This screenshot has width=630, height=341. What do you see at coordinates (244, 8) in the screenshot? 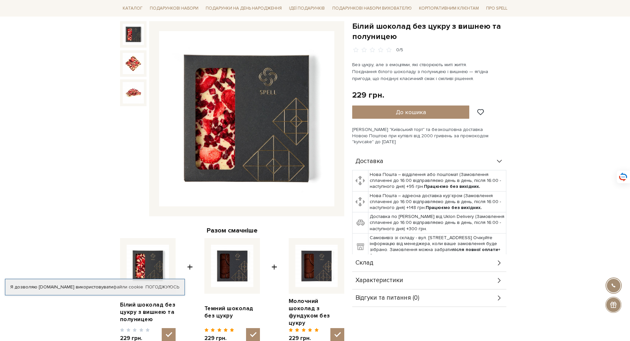
I see `a: Подарунки на День народження` at bounding box center [244, 8].